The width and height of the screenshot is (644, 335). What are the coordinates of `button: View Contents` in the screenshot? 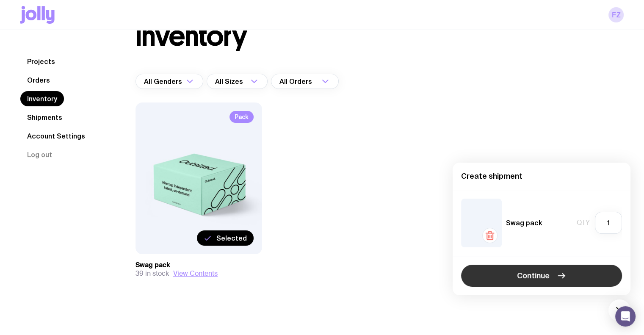 It's located at (195, 274).